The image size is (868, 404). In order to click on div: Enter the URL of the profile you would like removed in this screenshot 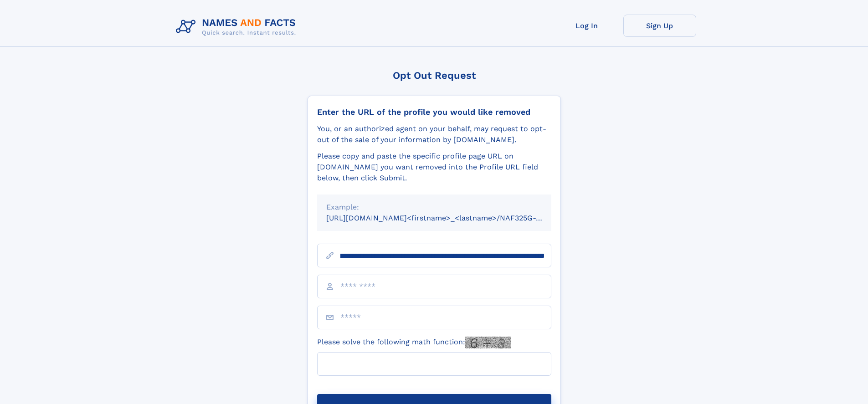, I will do `click(434, 112)`.